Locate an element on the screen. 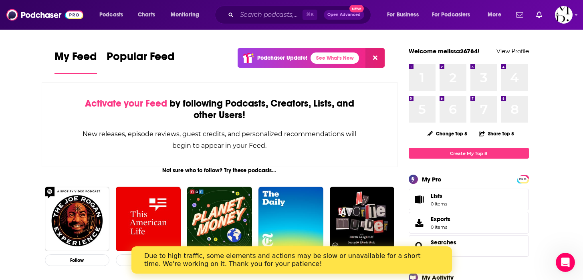 The width and height of the screenshot is (583, 280). span: For Podcasters is located at coordinates (451, 15).